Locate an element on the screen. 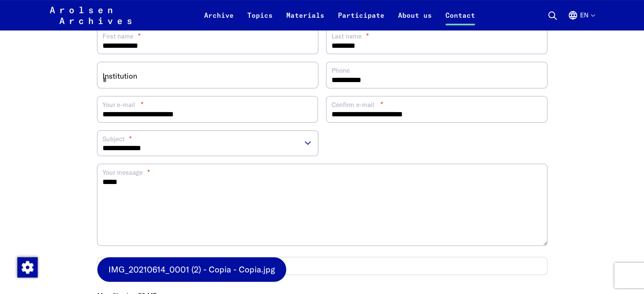  a: Topics is located at coordinates (260, 21).